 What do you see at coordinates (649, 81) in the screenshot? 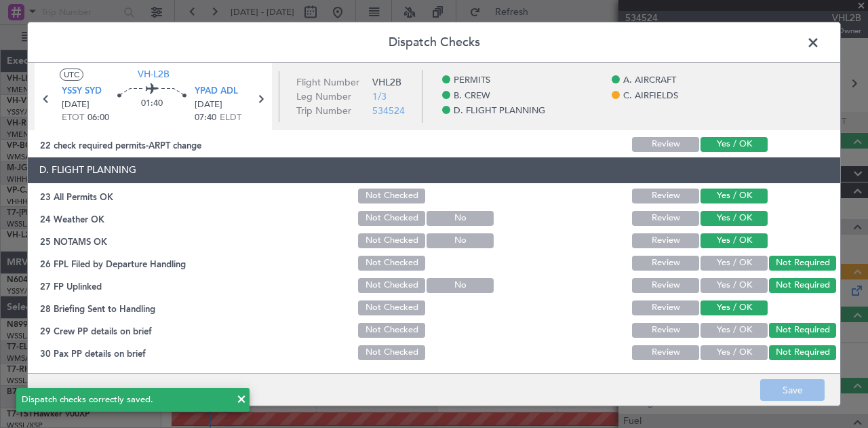
I see `span: A. AIRCRAFT` at bounding box center [649, 81].